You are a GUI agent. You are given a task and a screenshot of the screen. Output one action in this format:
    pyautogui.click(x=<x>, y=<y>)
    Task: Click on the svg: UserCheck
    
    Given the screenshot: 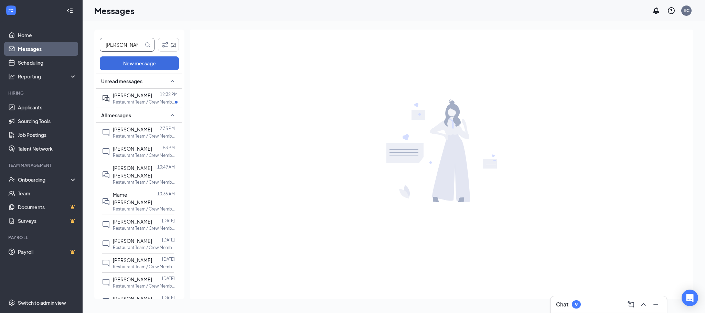 What is the action you would take?
    pyautogui.click(x=12, y=180)
    